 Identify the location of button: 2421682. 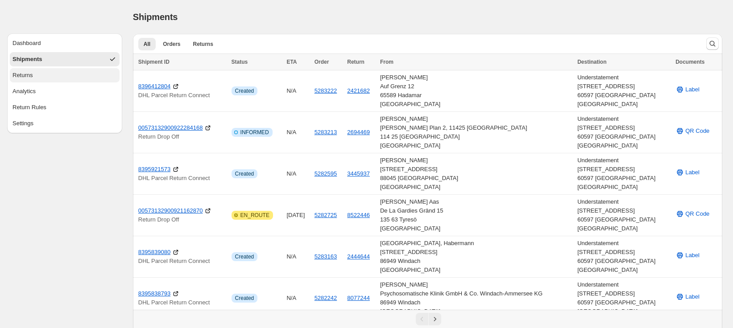
(358, 91).